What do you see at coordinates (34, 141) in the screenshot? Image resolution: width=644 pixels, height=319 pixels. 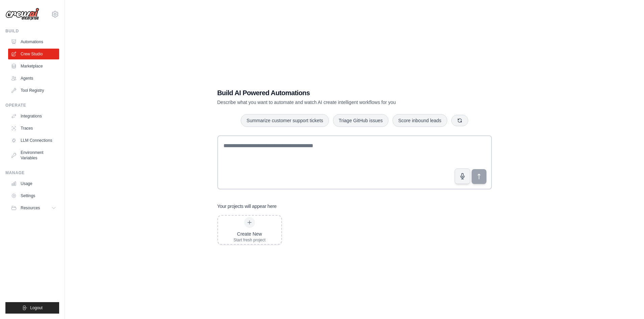 I see `a: LLM Connections` at bounding box center [34, 141].